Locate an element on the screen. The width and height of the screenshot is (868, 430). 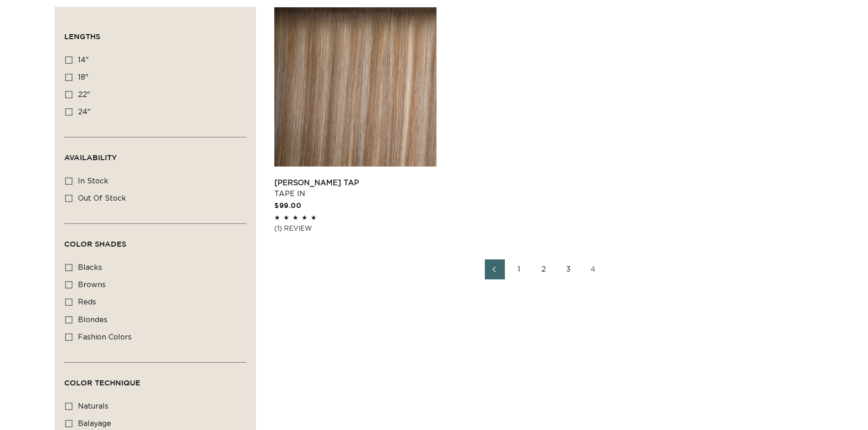
a: Page 1 is located at coordinates (520, 269).